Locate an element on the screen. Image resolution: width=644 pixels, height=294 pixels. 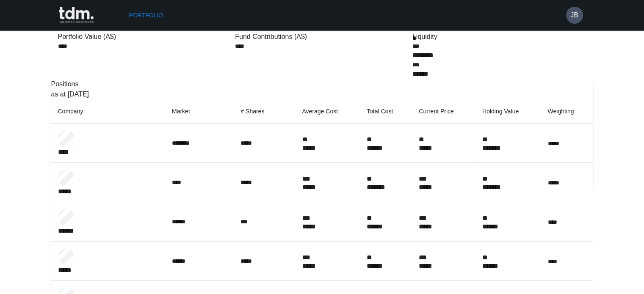
a: Portfolio is located at coordinates (146, 15).